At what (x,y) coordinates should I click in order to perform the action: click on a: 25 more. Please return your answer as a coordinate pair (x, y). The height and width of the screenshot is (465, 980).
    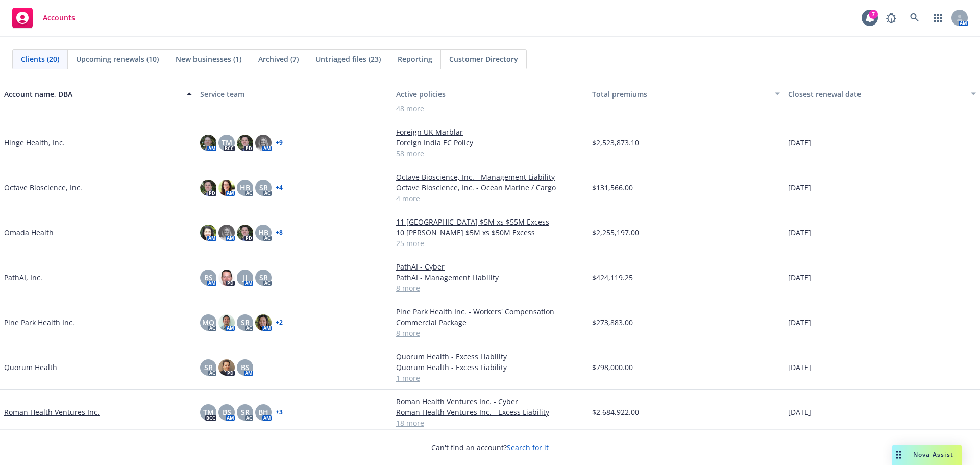
    Looking at the image, I should click on (490, 243).